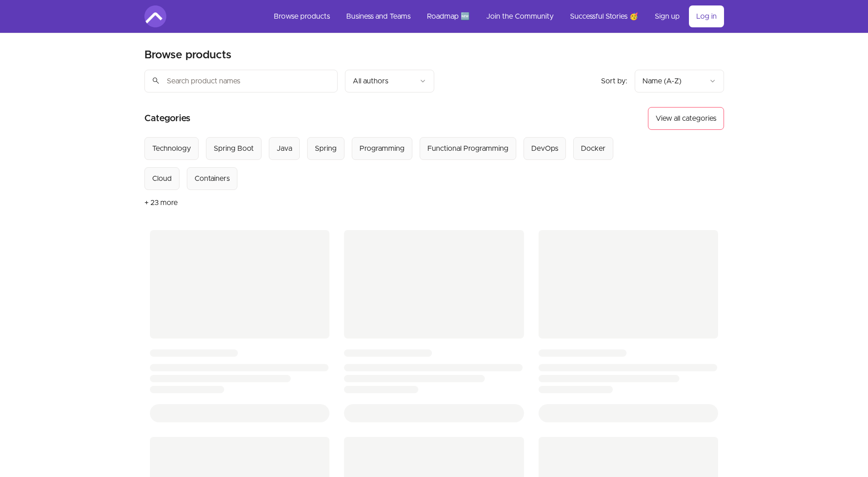 Image resolution: width=868 pixels, height=477 pixels. What do you see at coordinates (707, 16) in the screenshot?
I see `a: Log in` at bounding box center [707, 16].